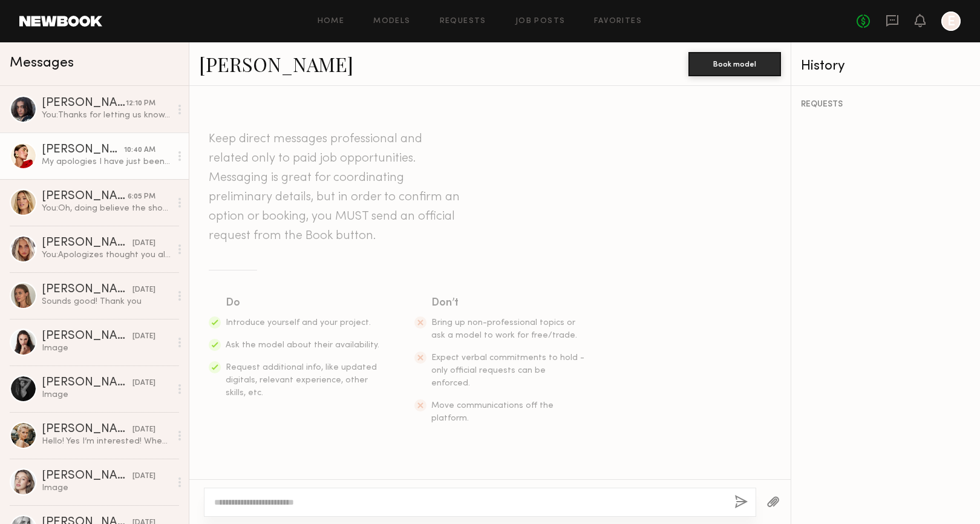  I want to click on div: Hello! Yes I’m interested! When is the photoshoot? I will be traveling for the next few weeks, so..., so click(106, 441).